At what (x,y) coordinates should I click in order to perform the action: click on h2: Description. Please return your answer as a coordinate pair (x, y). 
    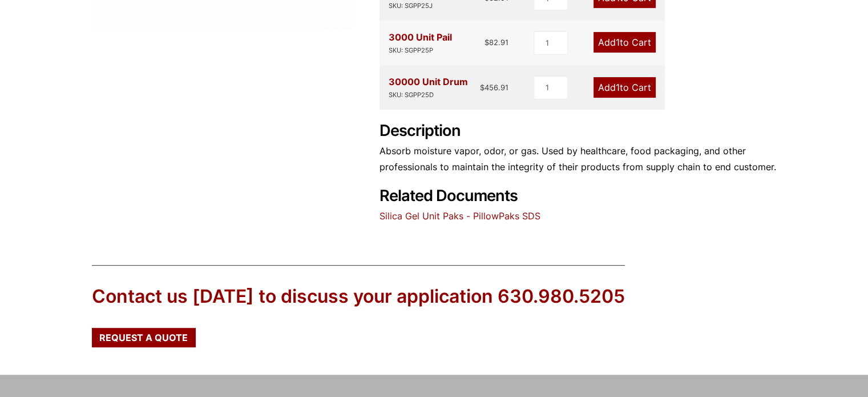
    Looking at the image, I should click on (578, 131).